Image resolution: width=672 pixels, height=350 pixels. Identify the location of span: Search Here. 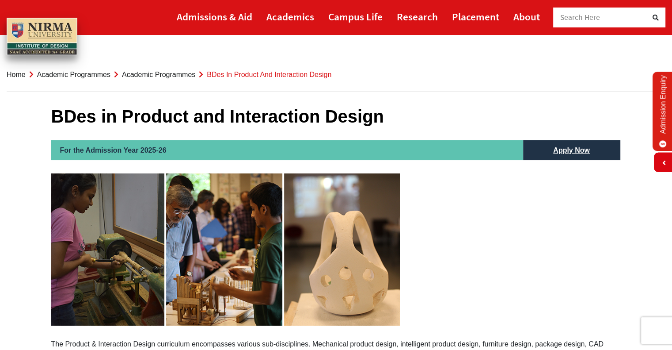
(580, 17).